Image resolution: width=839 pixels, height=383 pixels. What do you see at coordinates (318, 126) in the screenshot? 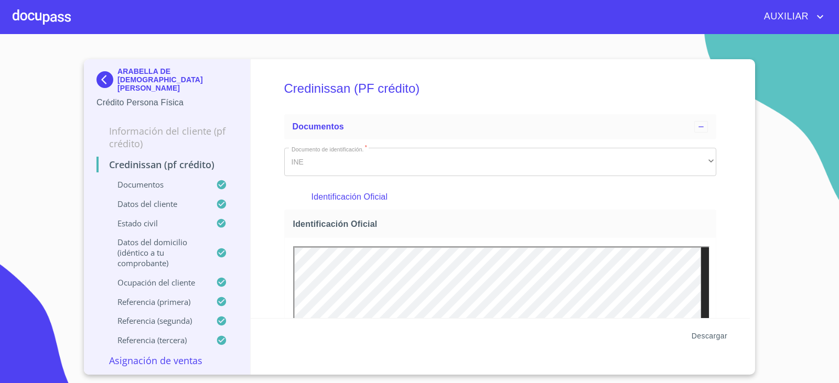
I see `span: Documentos` at bounding box center [318, 126].